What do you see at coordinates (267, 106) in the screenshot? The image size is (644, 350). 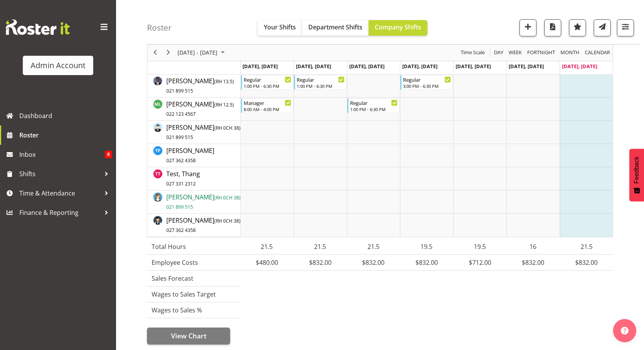 I see `div: Little, Mike"s event - Manager Begin From Monday, September 15, 2025 at 8:00:00 AM GMT+07:00 Ends...` at bounding box center [267, 106].